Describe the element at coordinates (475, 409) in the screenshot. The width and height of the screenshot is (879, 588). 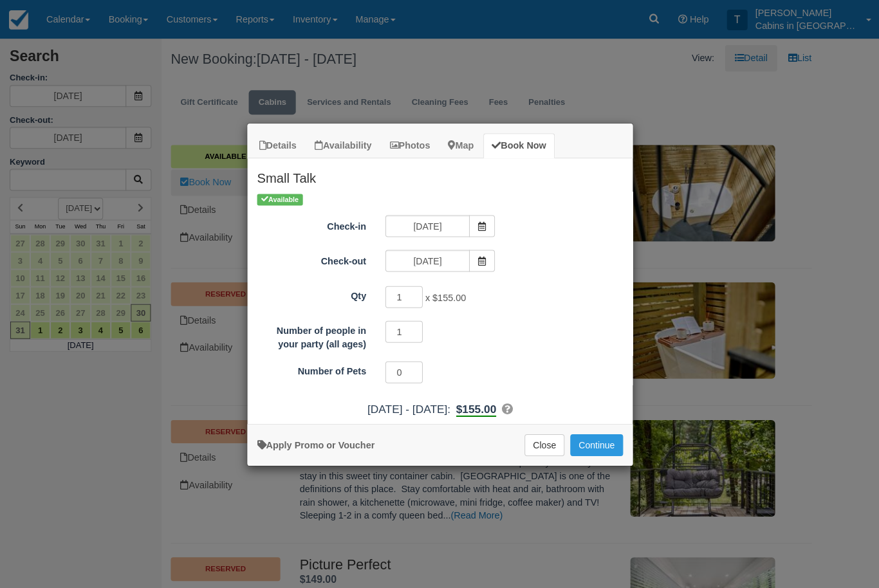
I see `b: $155.00` at that location.